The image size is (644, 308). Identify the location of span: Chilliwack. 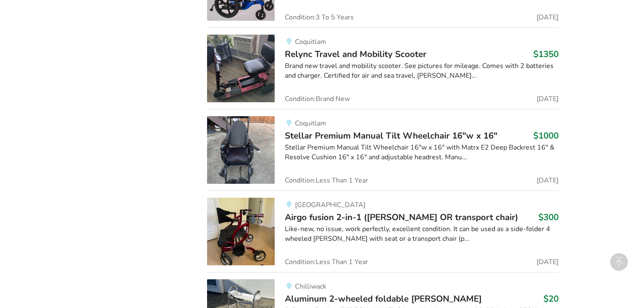
(310, 287).